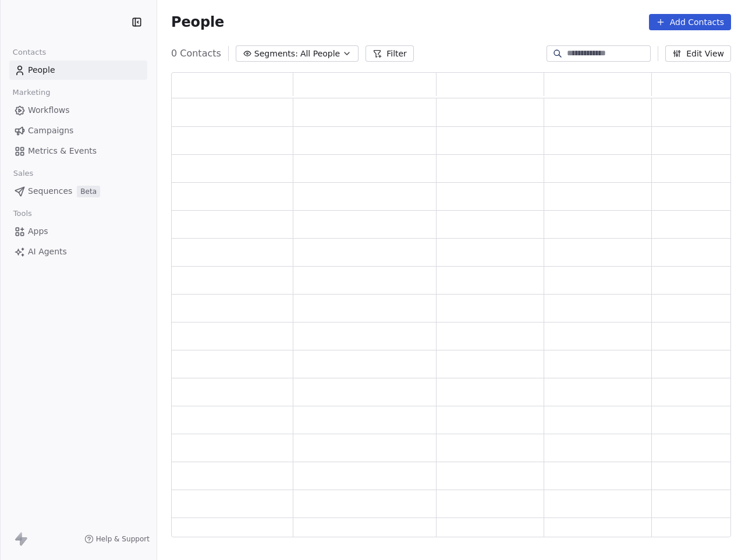 Image resolution: width=745 pixels, height=560 pixels. Describe the element at coordinates (78, 70) in the screenshot. I see `a: People` at that location.